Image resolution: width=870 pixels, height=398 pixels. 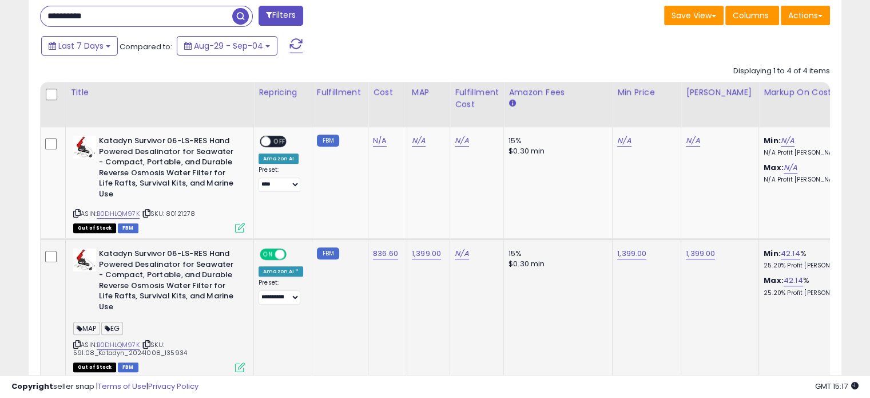 I want to click on div: Fulfillment, so click(x=340, y=92).